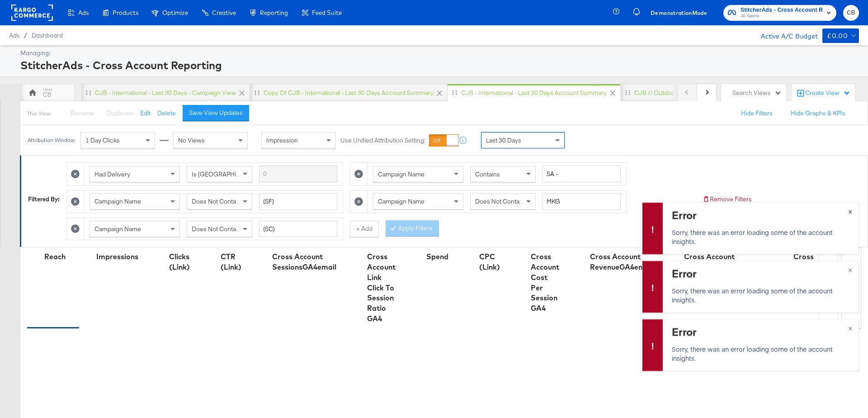 This screenshot has width=868, height=418. What do you see at coordinates (841, 36) in the screenshot?
I see `button: £0.00` at bounding box center [841, 36].